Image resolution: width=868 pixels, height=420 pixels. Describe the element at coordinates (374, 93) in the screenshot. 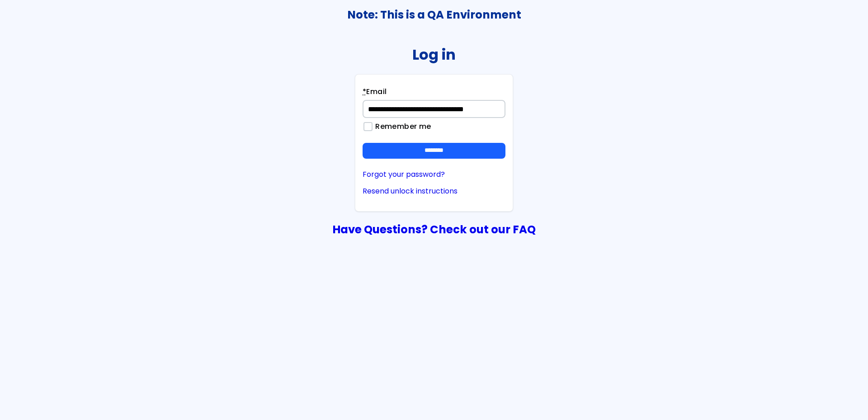

I see `label: Email` at that location.